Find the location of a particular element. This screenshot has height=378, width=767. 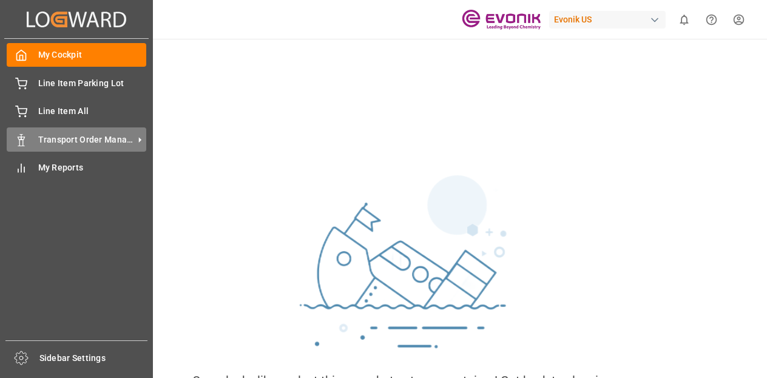

a: My Reports is located at coordinates (76, 168).